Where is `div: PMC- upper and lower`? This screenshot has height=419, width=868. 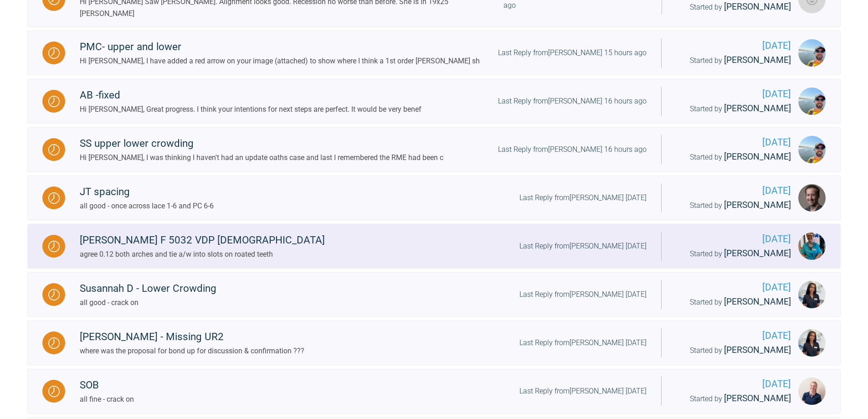 div: PMC- upper and lower is located at coordinates (280, 47).